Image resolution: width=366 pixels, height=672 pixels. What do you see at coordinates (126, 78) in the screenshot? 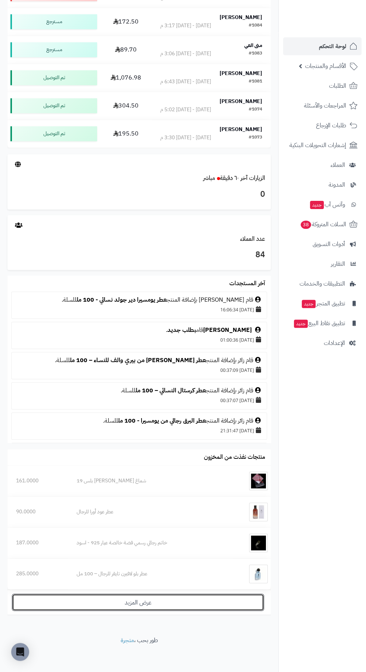
I see `td: 1,076.98` at bounding box center [126, 78].